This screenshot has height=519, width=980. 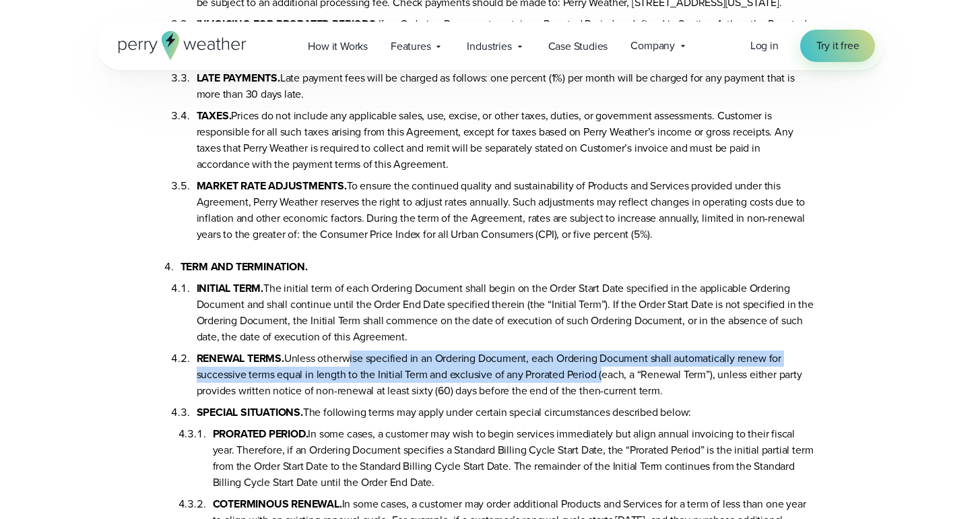 I want to click on a: How it Works, so click(x=338, y=46).